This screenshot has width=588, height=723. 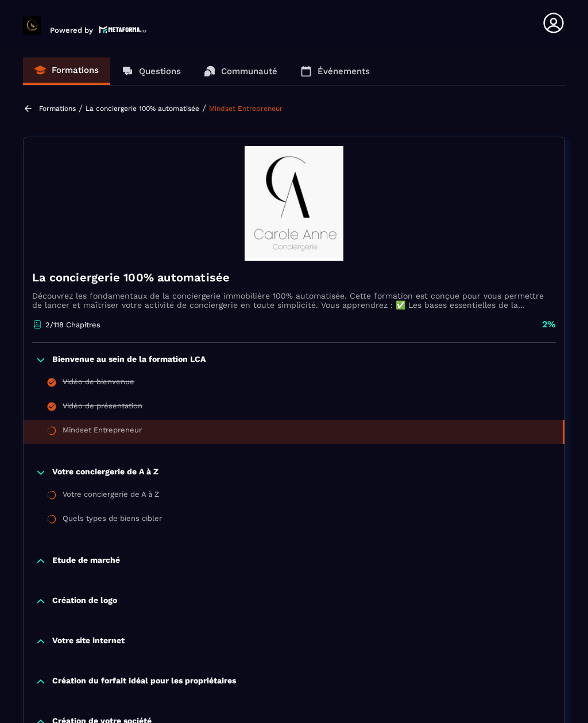 What do you see at coordinates (85, 601) in the screenshot?
I see `p: Création de logo` at bounding box center [85, 601].